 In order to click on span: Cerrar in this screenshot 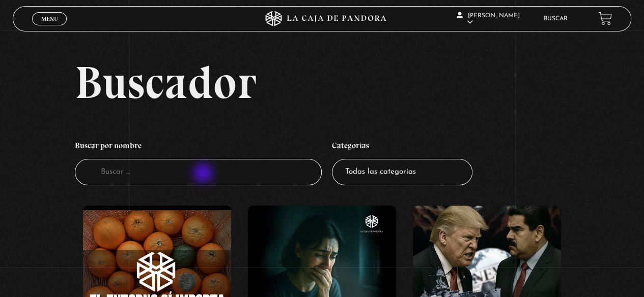, I will do `click(50, 27)`.